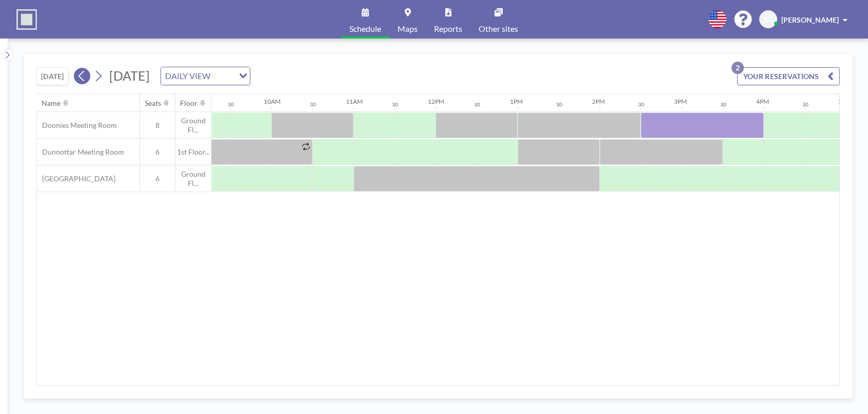 Image resolution: width=868 pixels, height=414 pixels. What do you see at coordinates (205, 76) in the screenshot?
I see `div: Search for option` at bounding box center [205, 76].